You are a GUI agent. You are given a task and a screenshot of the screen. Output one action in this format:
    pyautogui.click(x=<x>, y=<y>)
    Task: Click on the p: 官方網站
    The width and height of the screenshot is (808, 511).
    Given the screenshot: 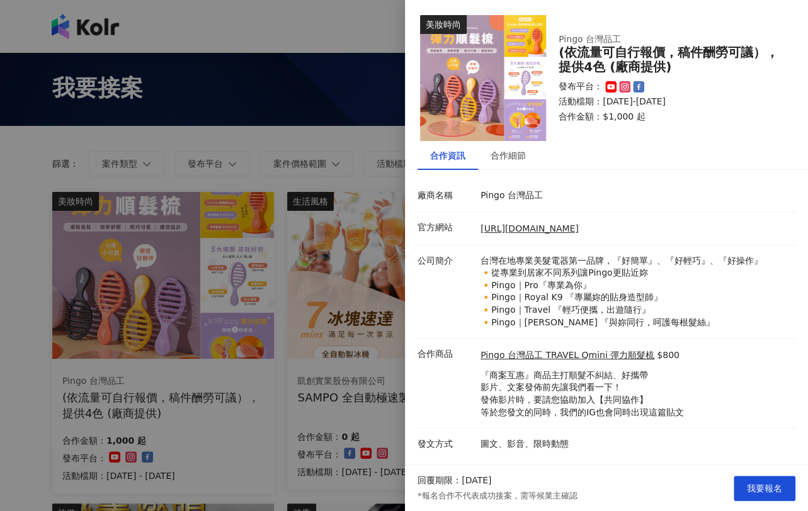 What is the action you would take?
    pyautogui.click(x=446, y=228)
    